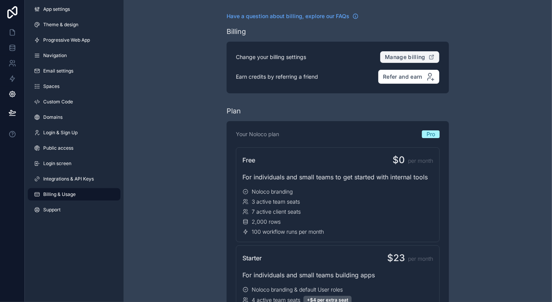  What do you see at coordinates (277, 77) in the screenshot?
I see `p: Earn credits by referring a friend` at bounding box center [277, 77].